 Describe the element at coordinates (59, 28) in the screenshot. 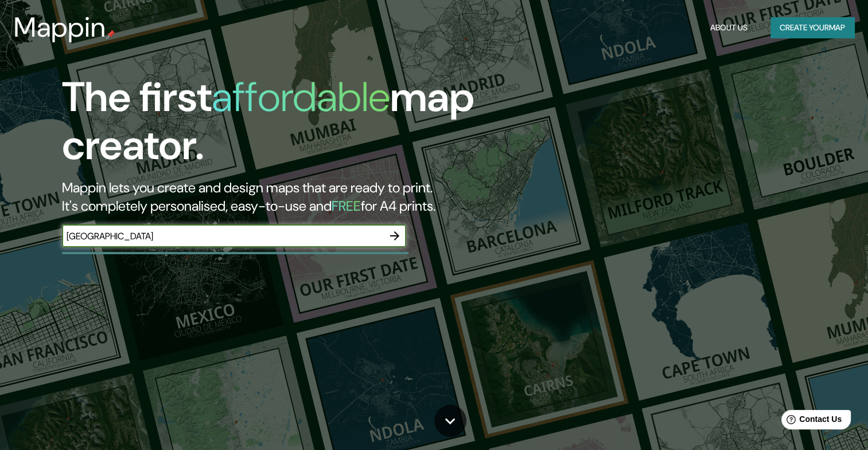

I see `h3: Mappin` at that location.